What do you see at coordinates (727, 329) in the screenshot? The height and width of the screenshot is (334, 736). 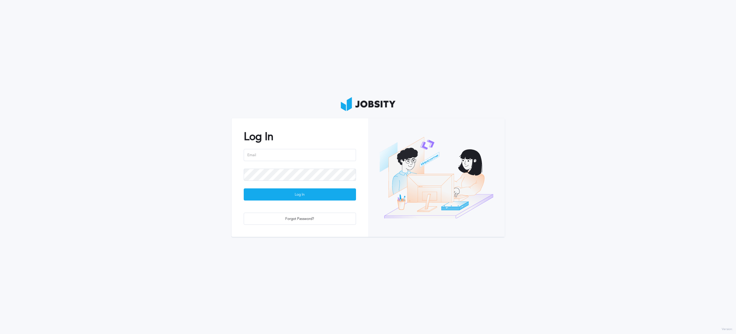 I see `label: Version:` at bounding box center [727, 329].